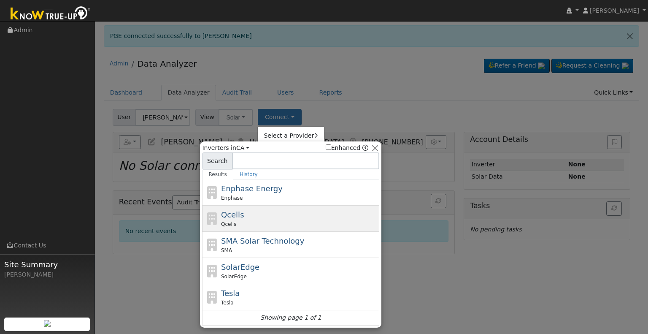 The height and width of the screenshot is (334, 648). What do you see at coordinates (51, 14) in the screenshot?
I see `img: Know True-Up` at bounding box center [51, 14].